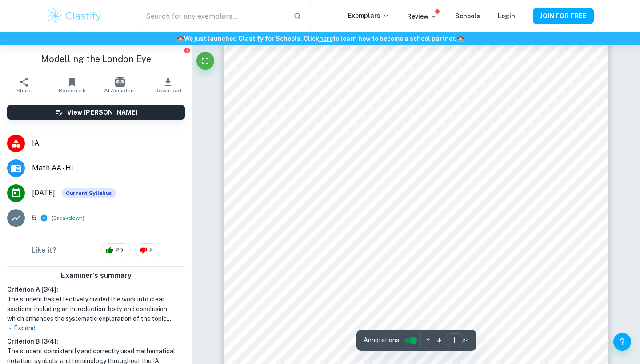 The width and height of the screenshot is (640, 364). I want to click on a: Schools, so click(468, 16).